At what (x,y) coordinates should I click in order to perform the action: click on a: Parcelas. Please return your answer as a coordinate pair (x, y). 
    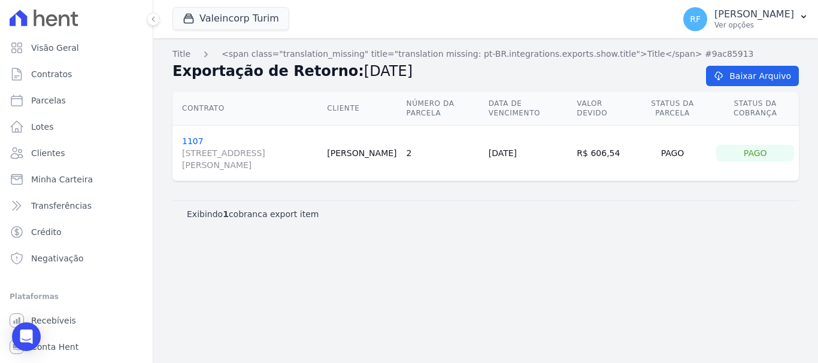
    Looking at the image, I should click on (76, 101).